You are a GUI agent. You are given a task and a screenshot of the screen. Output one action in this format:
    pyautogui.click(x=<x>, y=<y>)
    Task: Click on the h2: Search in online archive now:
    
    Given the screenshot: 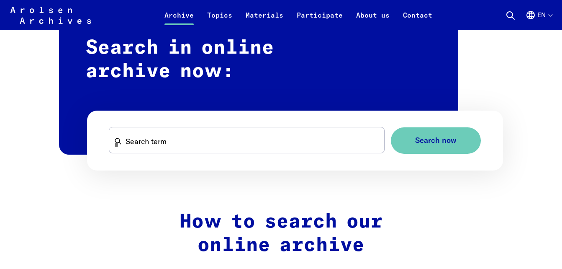 What is the action you would take?
    pyautogui.click(x=259, y=87)
    